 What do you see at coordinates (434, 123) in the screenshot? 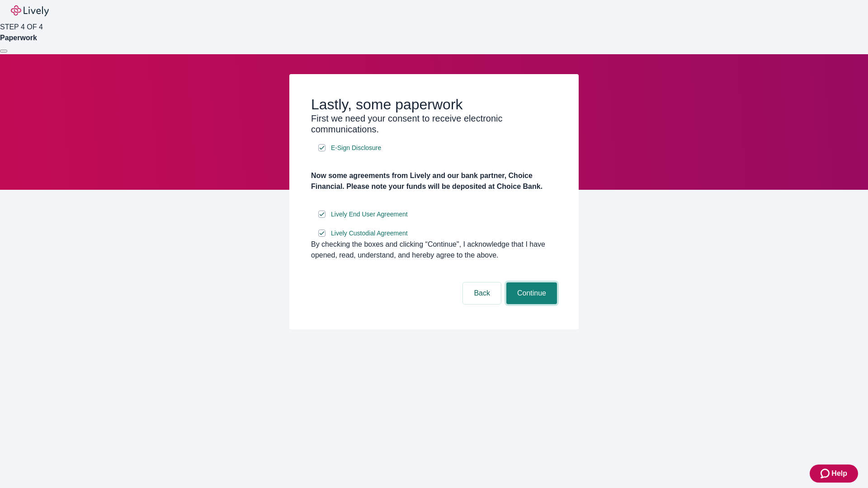
I see `h3: First we need your consent to receive electronic communications.` at bounding box center [434, 123].